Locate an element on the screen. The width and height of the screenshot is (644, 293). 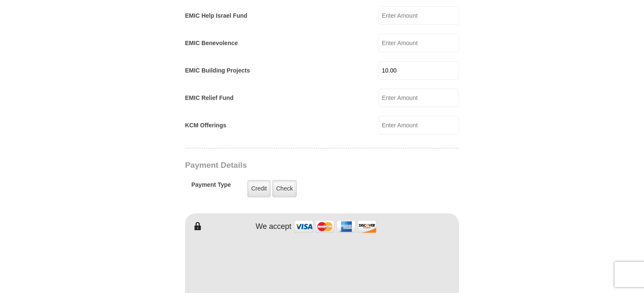
label: KCM Offerings is located at coordinates (206, 125).